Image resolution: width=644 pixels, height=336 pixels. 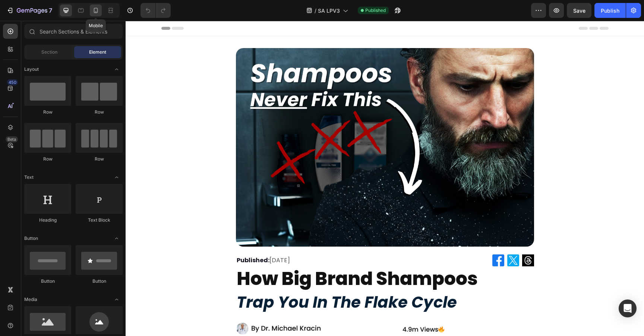 I want to click on p: 7, so click(x=50, y=10).